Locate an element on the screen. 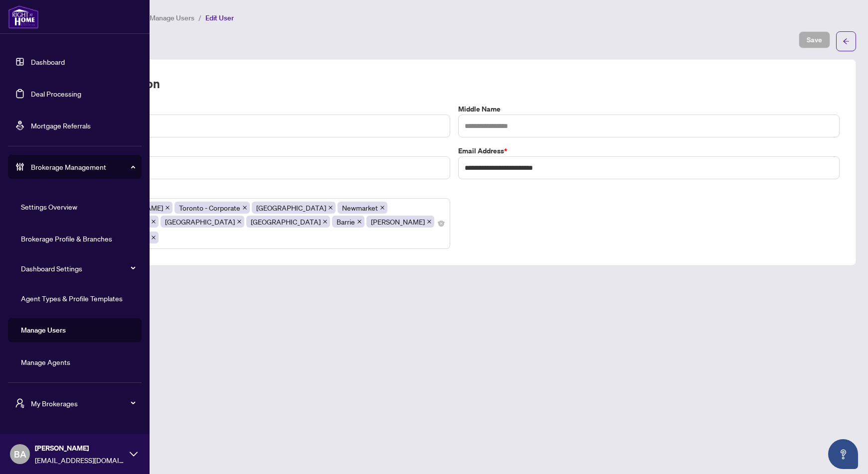 This screenshot has width=868, height=474. label: Last Name is located at coordinates (259, 151).